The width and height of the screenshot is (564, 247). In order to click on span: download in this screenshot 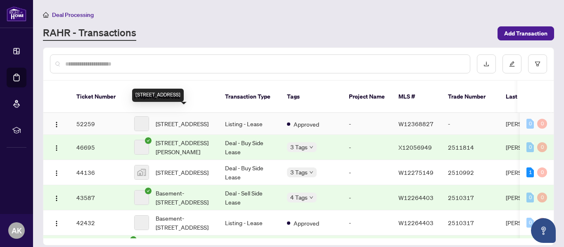, I will do `click(486, 64)`.